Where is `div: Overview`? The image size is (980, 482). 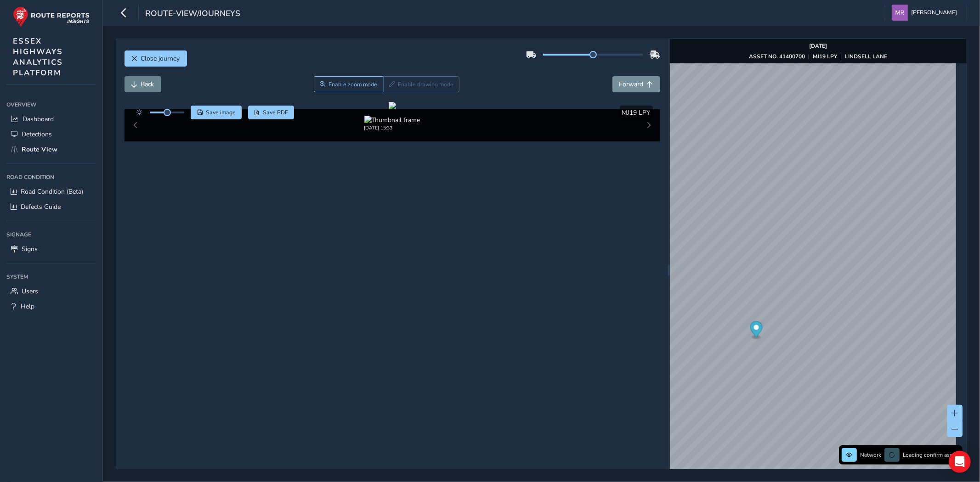 div: Overview is located at coordinates (51, 105).